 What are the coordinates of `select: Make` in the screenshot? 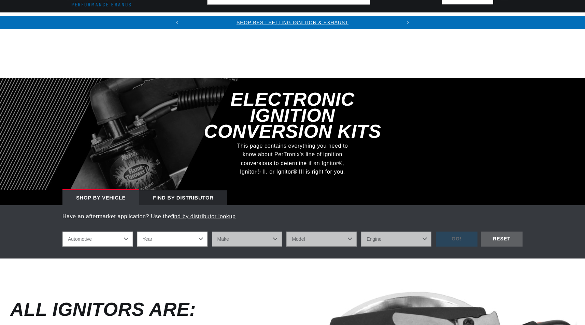 It's located at (247, 239).